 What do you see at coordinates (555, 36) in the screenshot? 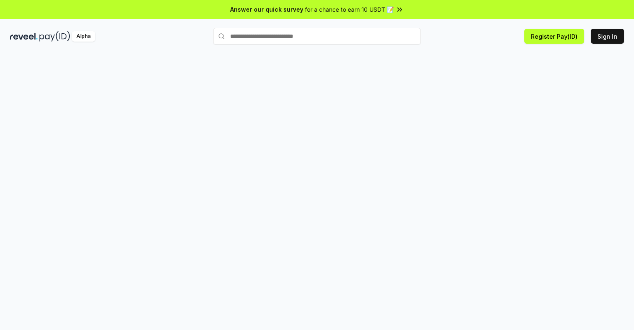
I see `button: Register Pay(ID)` at bounding box center [555, 36].